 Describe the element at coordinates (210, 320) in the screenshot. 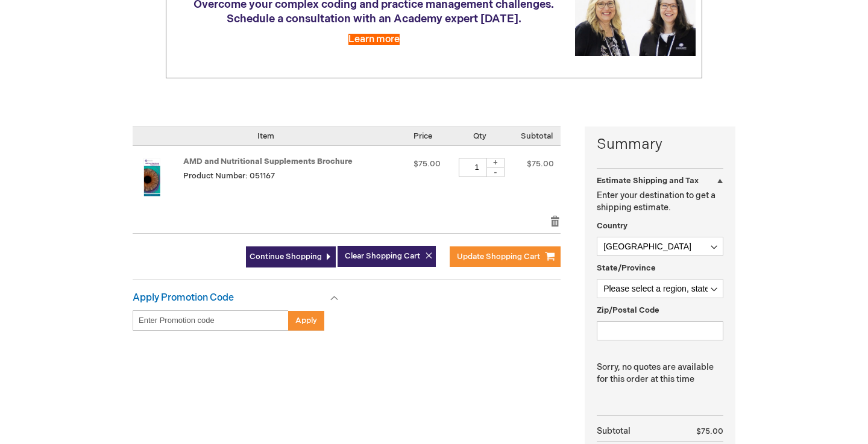

I see `input: Enter Promotion code` at that location.